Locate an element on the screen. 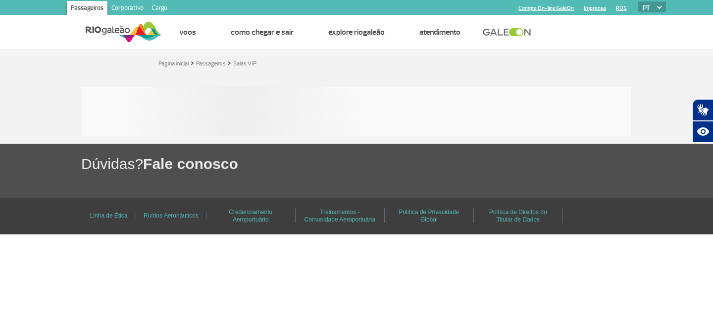 This screenshot has height=333, width=713. a: Política de Privacidade Global is located at coordinates (429, 215).